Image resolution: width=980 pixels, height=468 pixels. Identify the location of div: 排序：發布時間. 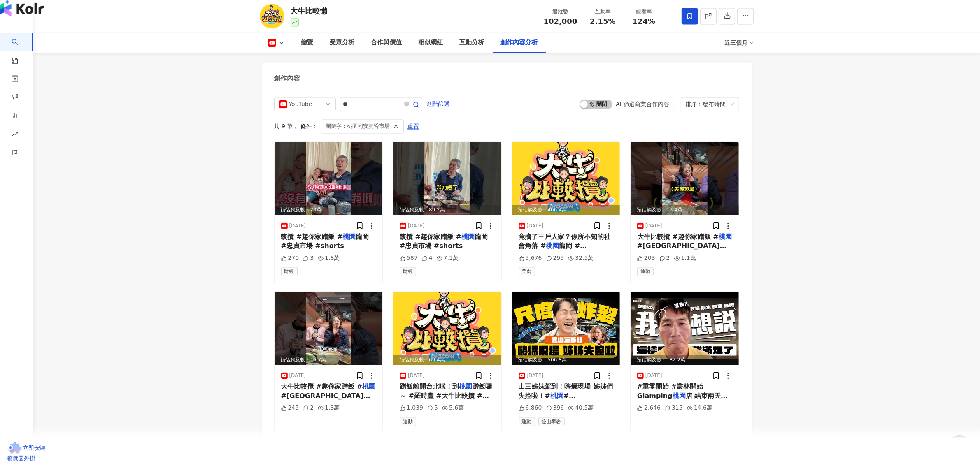
(706, 105).